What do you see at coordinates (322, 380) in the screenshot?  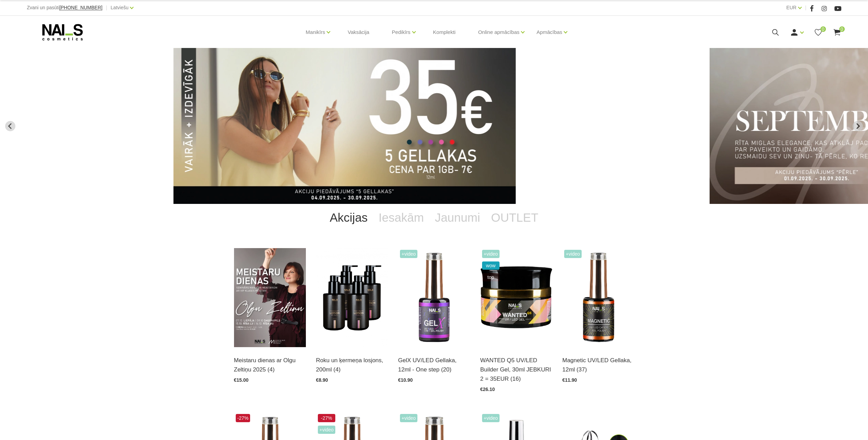 I see `span: €8.90` at bounding box center [322, 380].